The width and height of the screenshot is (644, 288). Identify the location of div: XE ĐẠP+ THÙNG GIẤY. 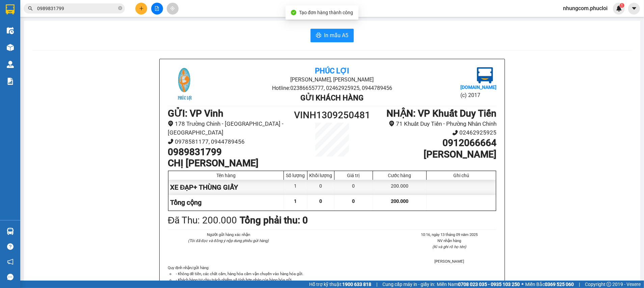
(226, 187).